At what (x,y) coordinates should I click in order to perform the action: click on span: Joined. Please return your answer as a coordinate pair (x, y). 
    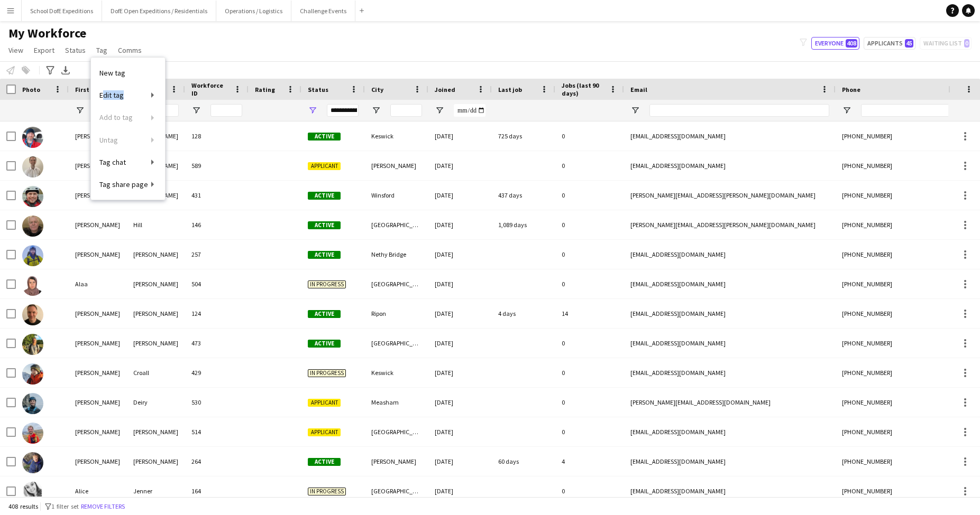
    Looking at the image, I should click on (444, 89).